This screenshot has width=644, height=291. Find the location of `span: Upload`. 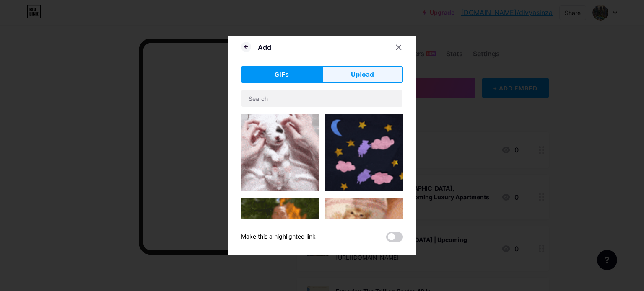

span: Upload is located at coordinates (362, 75).